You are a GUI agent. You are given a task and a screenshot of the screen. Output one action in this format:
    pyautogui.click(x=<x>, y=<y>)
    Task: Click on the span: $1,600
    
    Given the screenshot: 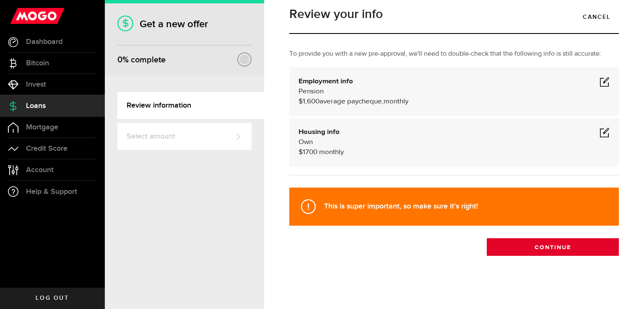 What is the action you would take?
    pyautogui.click(x=309, y=101)
    